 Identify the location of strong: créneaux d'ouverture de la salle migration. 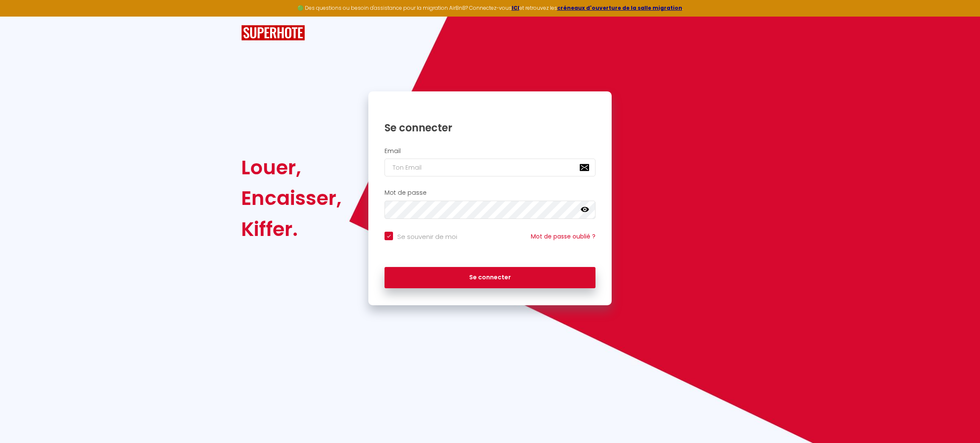
(620, 8).